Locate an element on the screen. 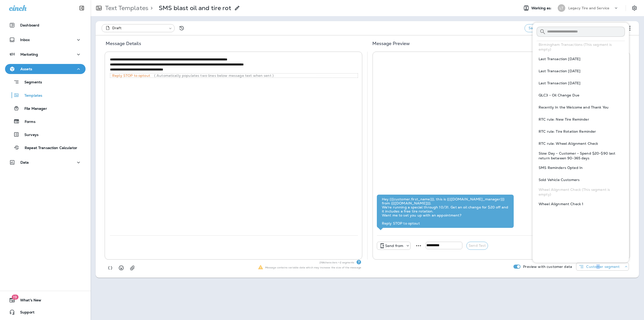 The width and height of the screenshot is (644, 320). span: Support is located at coordinates (25, 313).